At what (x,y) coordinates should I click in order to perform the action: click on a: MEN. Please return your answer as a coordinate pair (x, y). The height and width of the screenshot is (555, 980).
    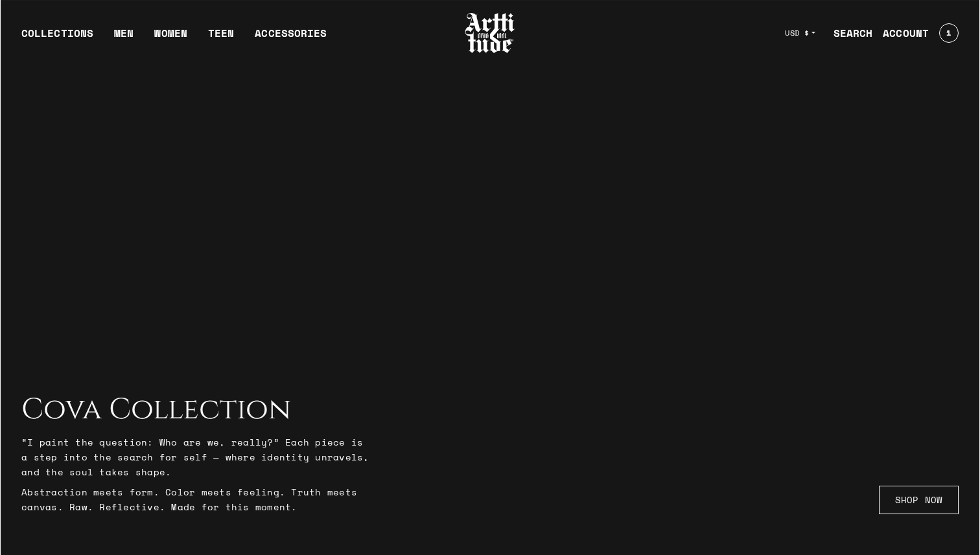
    Looking at the image, I should click on (124, 38).